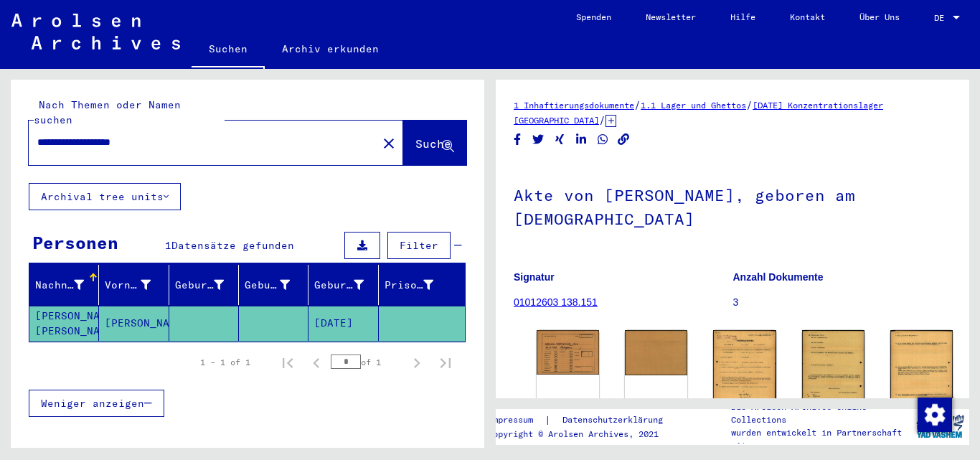 This screenshot has height=460, width=980. I want to click on img: Zustimmung ändern, so click(935, 414).